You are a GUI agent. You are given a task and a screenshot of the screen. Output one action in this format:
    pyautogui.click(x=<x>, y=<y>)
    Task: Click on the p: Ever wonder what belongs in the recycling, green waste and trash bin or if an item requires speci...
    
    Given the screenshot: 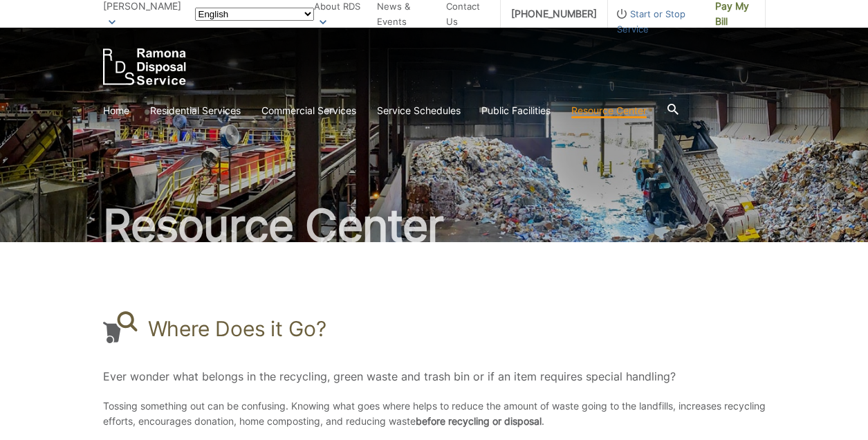 What is the action you would take?
    pyautogui.click(x=434, y=376)
    